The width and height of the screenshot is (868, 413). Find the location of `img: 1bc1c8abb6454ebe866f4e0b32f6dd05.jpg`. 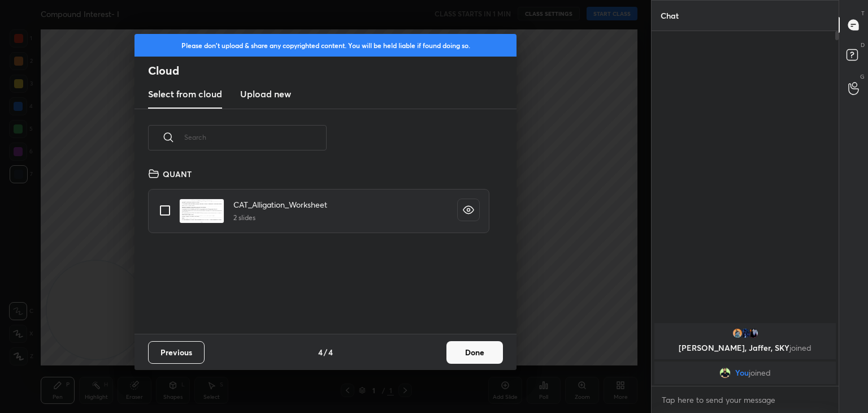

img: 1bc1c8abb6454ebe866f4e0b32f6dd05.jpg is located at coordinates (754, 333).